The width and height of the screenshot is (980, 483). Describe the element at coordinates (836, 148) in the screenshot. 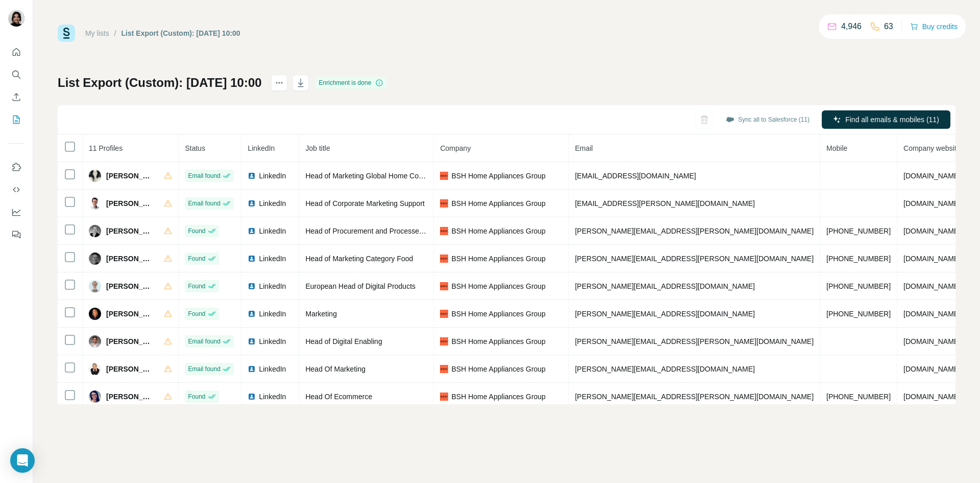

I see `span: Mobile` at that location.